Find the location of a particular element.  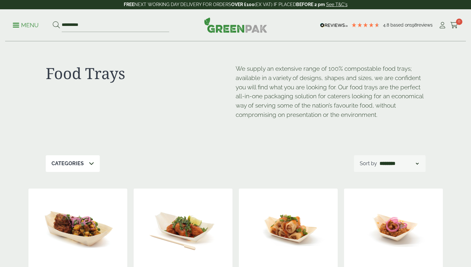

h1: Food Trays is located at coordinates (141, 73).